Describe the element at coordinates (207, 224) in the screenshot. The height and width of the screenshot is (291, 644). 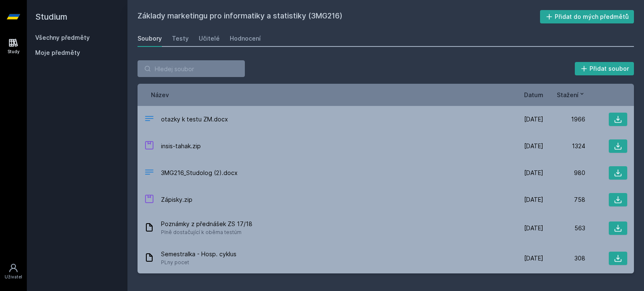
I see `span: Poznámky z přednášek ZS 17/18` at that location.